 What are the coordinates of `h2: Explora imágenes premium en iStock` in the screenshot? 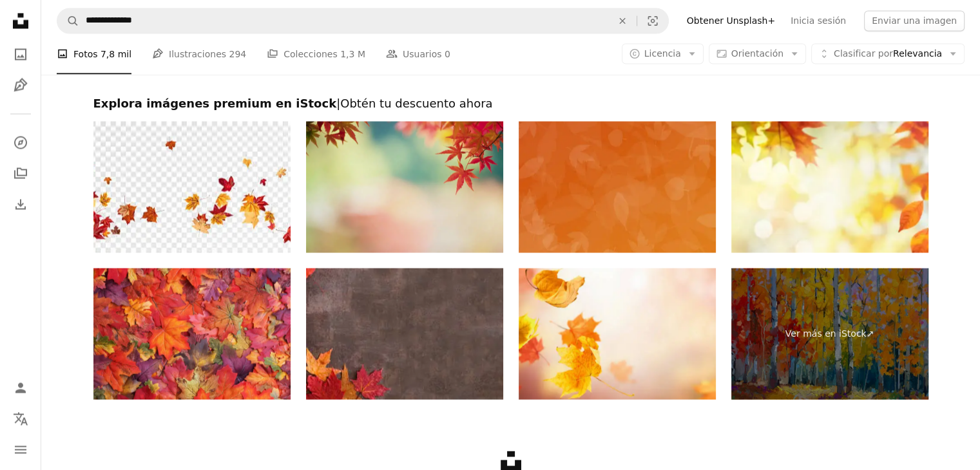 It's located at (511, 103).